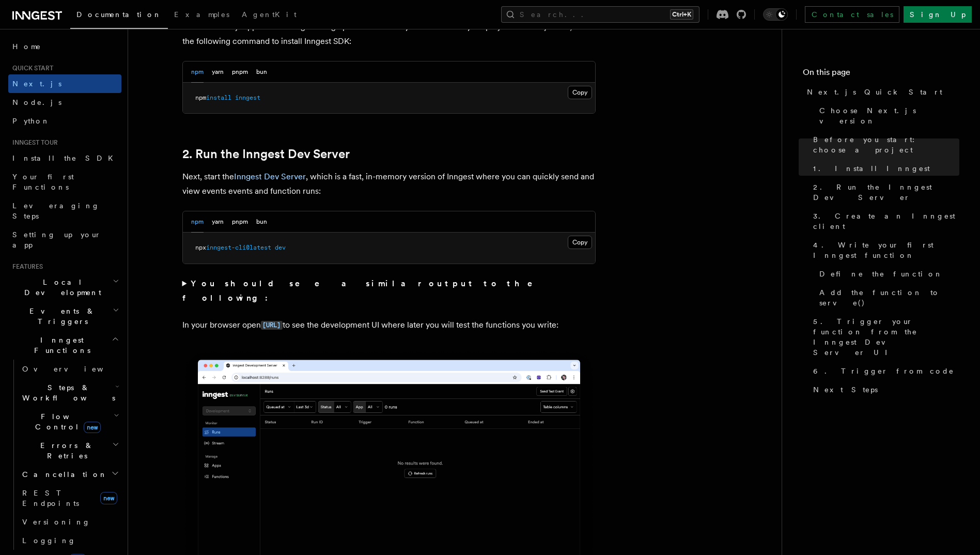 This screenshot has height=555, width=980. Describe the element at coordinates (365, 291) in the screenshot. I see `strong: You should see a similar output to the following:` at that location.